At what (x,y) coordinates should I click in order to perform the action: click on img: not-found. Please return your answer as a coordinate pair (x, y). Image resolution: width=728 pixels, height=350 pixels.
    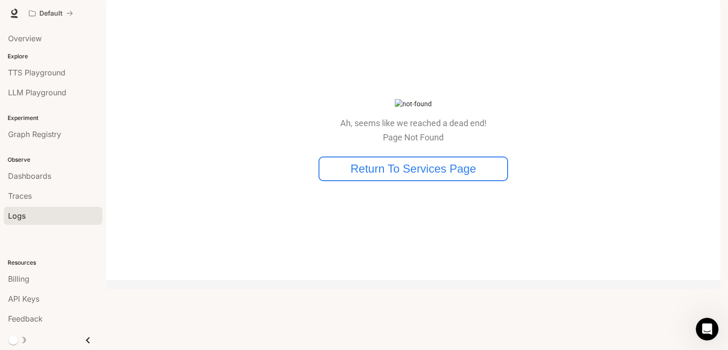
    Looking at the image, I should click on (413, 104).